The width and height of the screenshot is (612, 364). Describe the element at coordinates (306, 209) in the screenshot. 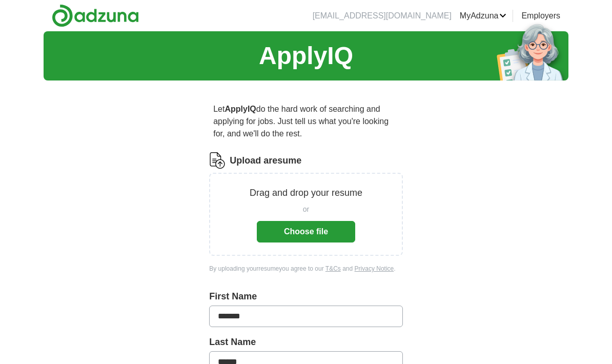

I see `span: or` at that location.